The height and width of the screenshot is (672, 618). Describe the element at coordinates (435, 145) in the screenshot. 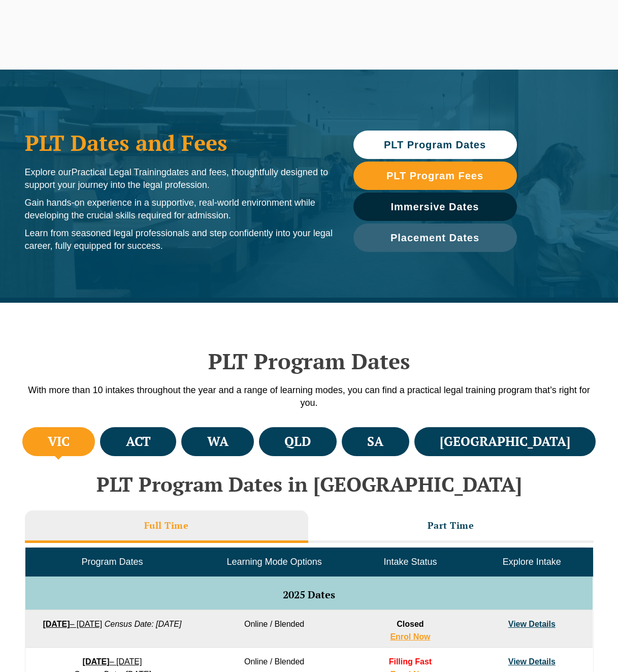

I see `span: PLT Program Dates` at that location.